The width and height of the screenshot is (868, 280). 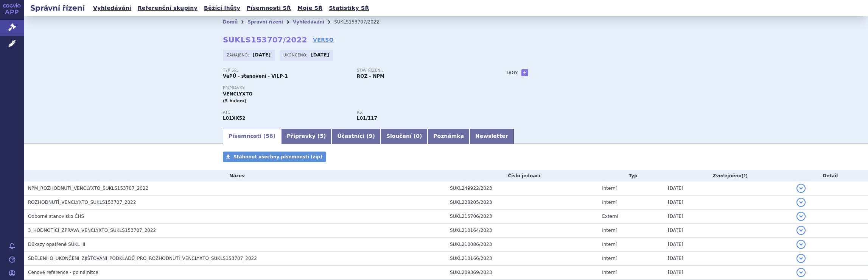 I want to click on strong: VaPÚ - stanovení - VILP-1, so click(x=255, y=77).